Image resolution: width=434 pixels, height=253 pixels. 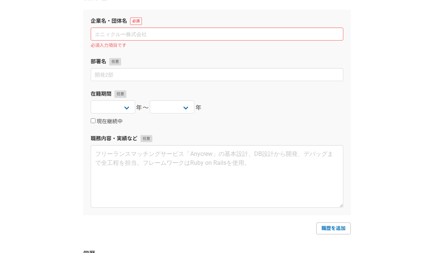 I want to click on label: 現在継続中, so click(x=107, y=122).